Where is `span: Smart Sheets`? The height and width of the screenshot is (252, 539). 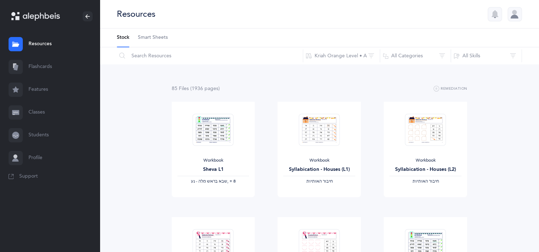 span: Smart Sheets is located at coordinates (153, 38).